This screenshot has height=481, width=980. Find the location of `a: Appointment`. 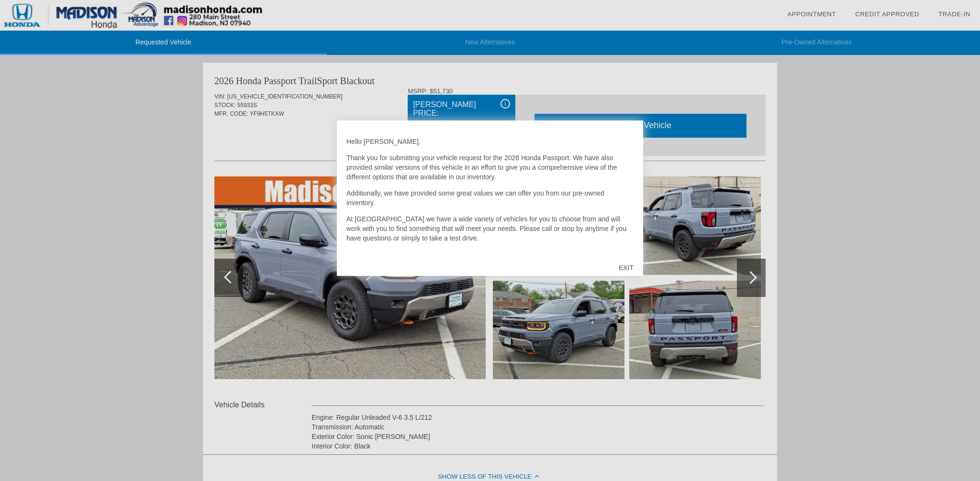

a: Appointment is located at coordinates (811, 14).